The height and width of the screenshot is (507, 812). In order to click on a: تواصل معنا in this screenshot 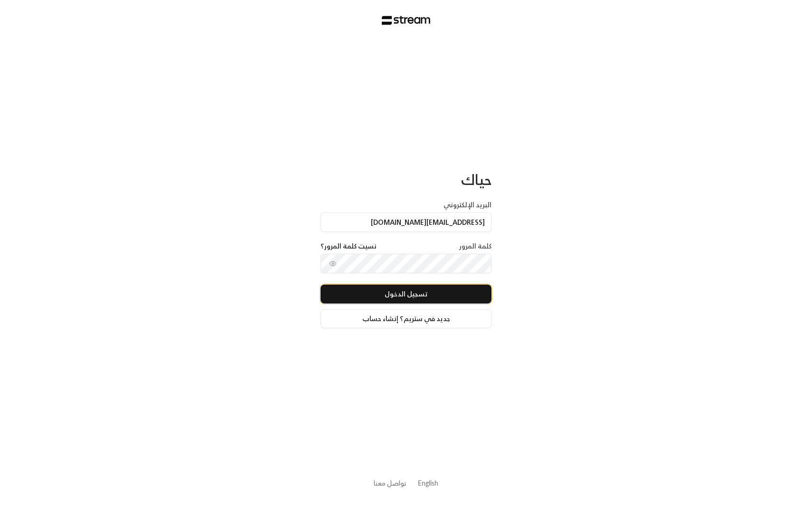, I will do `click(389, 482)`.